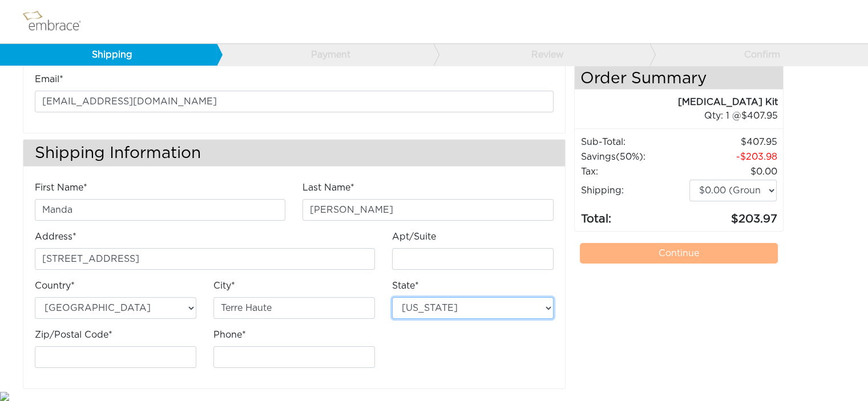 The image size is (868, 401). I want to click on td: Shipping:, so click(634, 191).